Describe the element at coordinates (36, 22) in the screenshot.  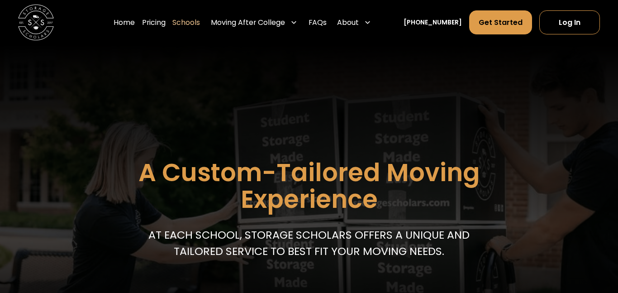
I see `img: Storage Scholars main logo` at that location.